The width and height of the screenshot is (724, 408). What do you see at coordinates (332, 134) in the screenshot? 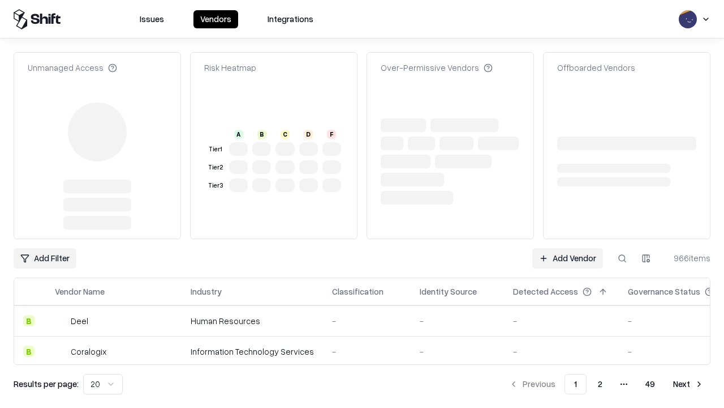
I see `div: F` at bounding box center [332, 134].